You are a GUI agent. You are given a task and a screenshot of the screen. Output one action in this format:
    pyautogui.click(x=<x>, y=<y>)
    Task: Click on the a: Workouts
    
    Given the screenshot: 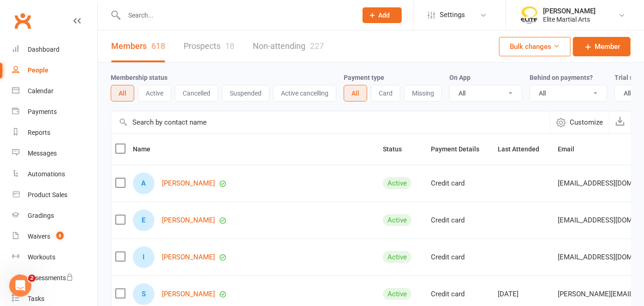 What is the action you would take?
    pyautogui.click(x=54, y=257)
    